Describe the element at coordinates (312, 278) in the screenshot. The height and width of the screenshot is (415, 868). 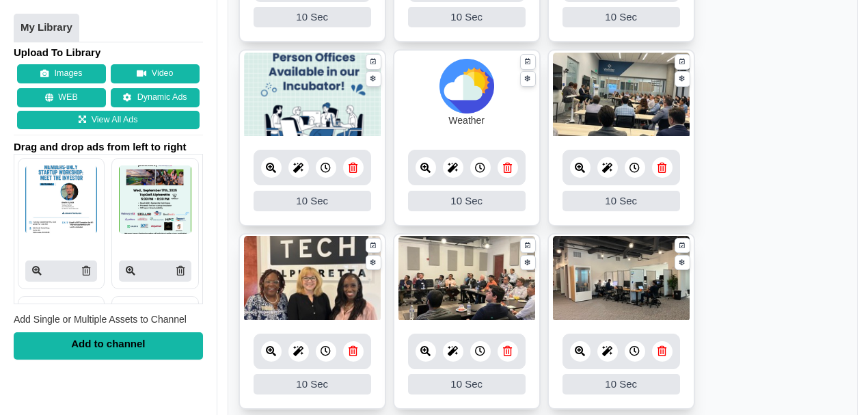
I see `img: 2.647 mb` at that location.